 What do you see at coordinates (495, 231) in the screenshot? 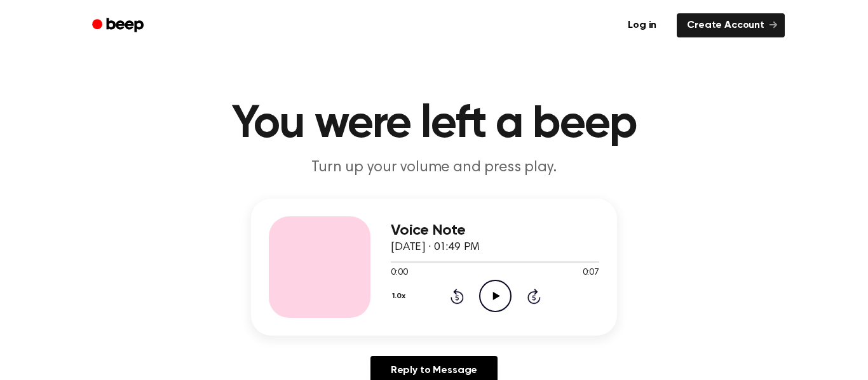
I see `h3: Voice Note` at bounding box center [495, 231].